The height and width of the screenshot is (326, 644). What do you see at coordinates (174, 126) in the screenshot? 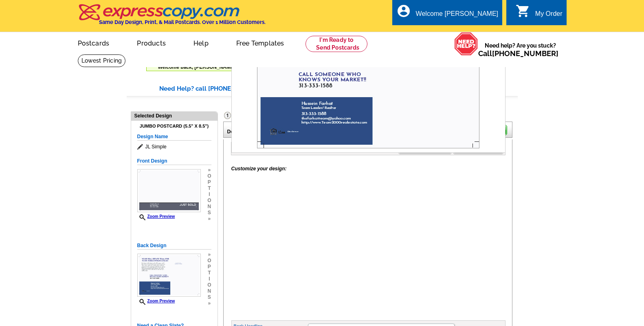
I see `h4: Jumbo Postcard (5.5" x 8.5")` at bounding box center [174, 126].